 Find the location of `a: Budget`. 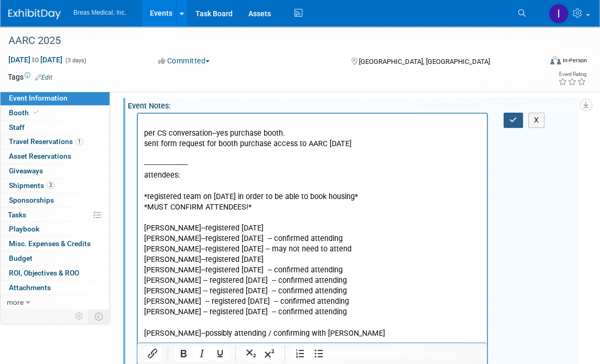

a: Budget is located at coordinates (55, 258).